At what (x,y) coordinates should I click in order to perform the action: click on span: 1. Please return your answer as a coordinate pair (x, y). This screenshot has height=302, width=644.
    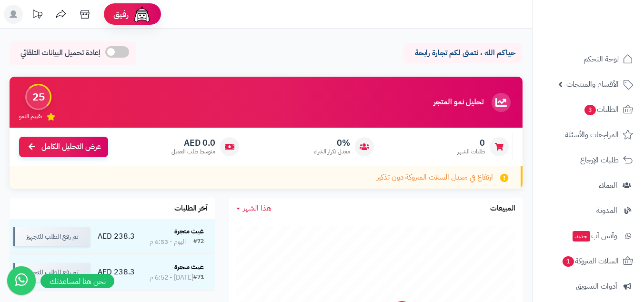
    Looking at the image, I should click on (568, 262).